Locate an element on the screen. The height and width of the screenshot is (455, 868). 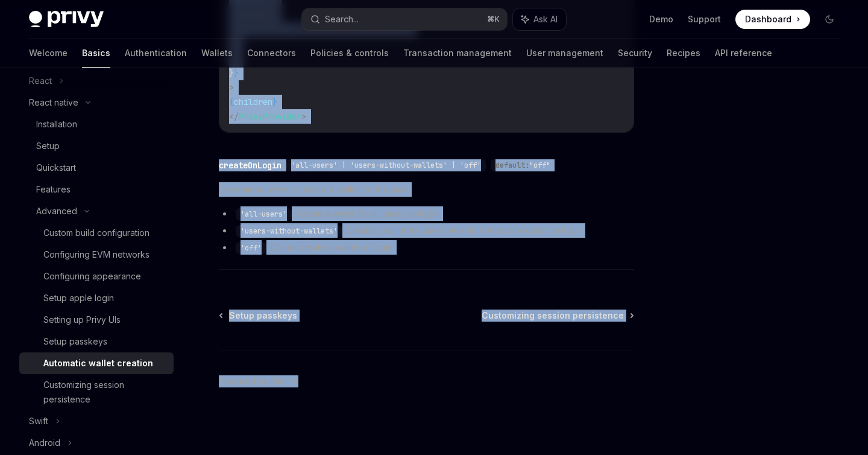
div: createOnLogin is located at coordinates (250, 165).